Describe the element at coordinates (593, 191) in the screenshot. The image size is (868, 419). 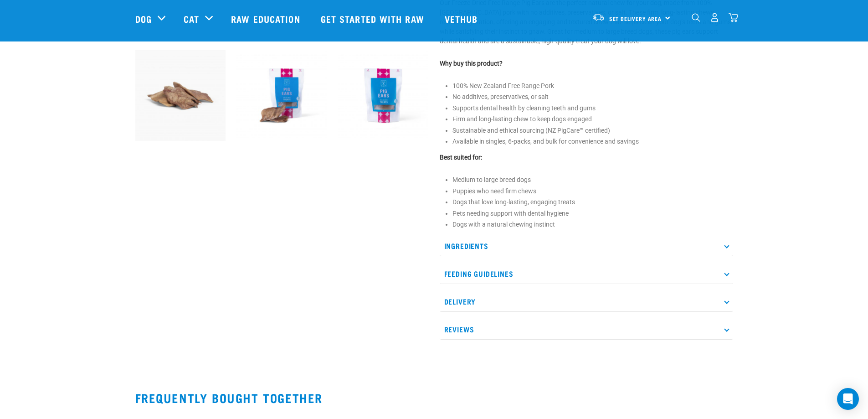
I see `li: Puppies who need firm chews` at that location.